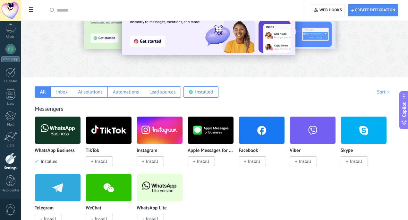  I want to click on img: facebook.png, so click(262, 130).